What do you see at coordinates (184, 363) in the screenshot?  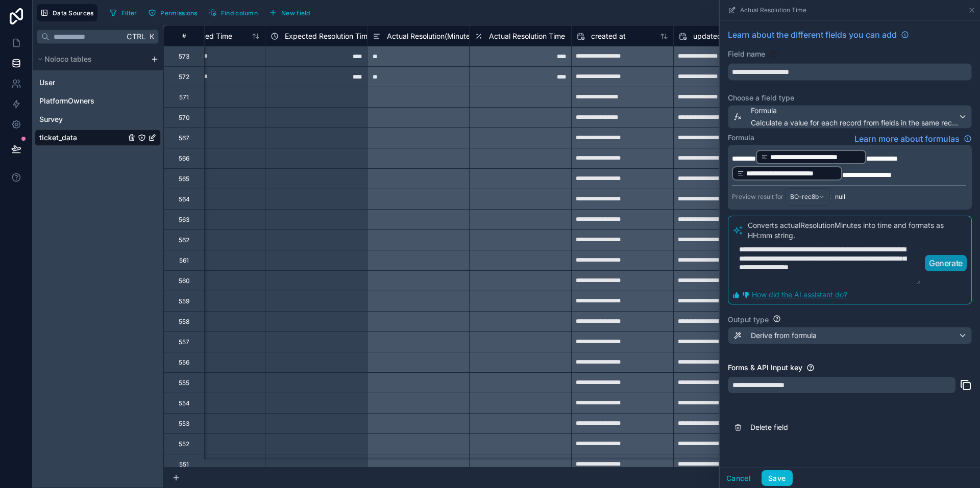 I see `div: 556` at bounding box center [184, 363].